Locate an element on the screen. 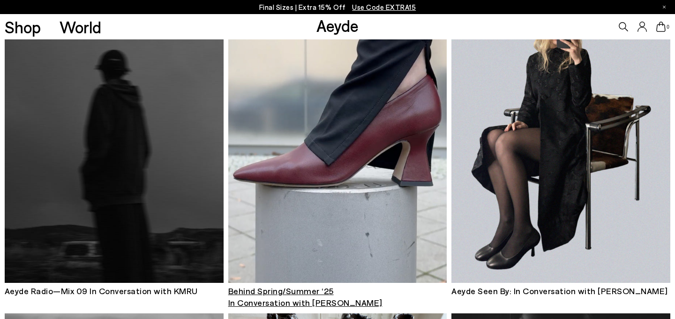  p: Final Sizes | Extra 15% Off is located at coordinates (338, 7).